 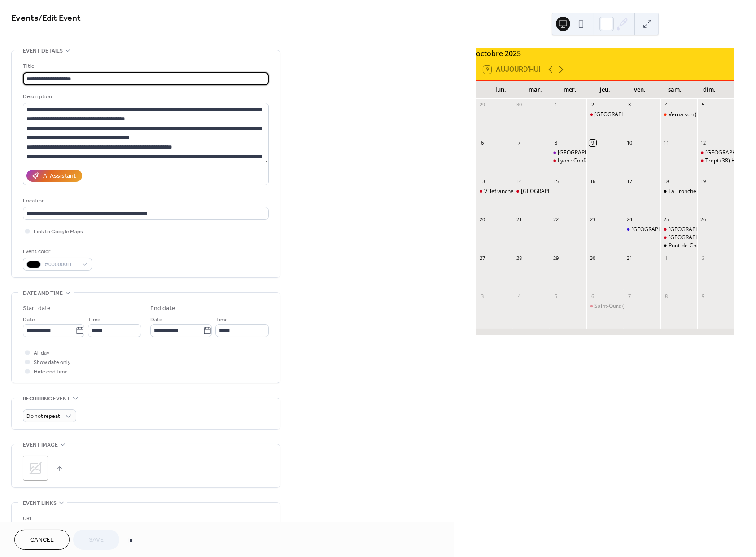 What do you see at coordinates (58, 232) in the screenshot?
I see `span: Link to Google Maps` at bounding box center [58, 232].